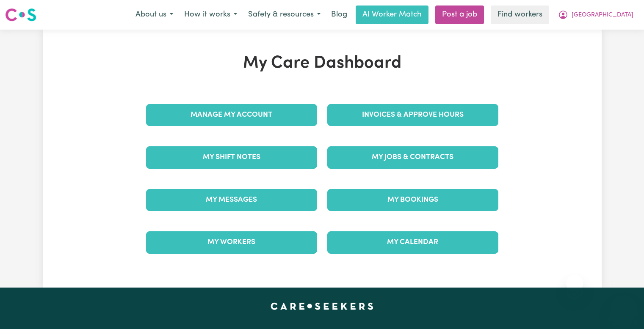  I want to click on a: My Workers, so click(232, 242).